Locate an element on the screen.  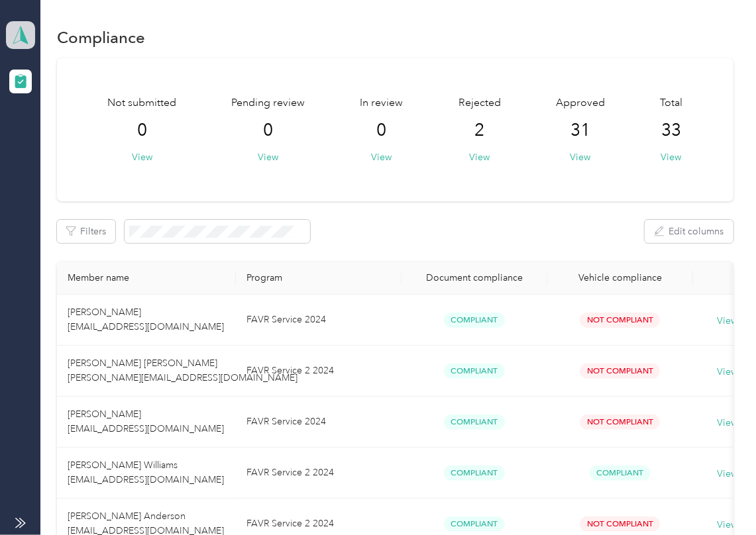
h1: Compliance is located at coordinates (100, 37).